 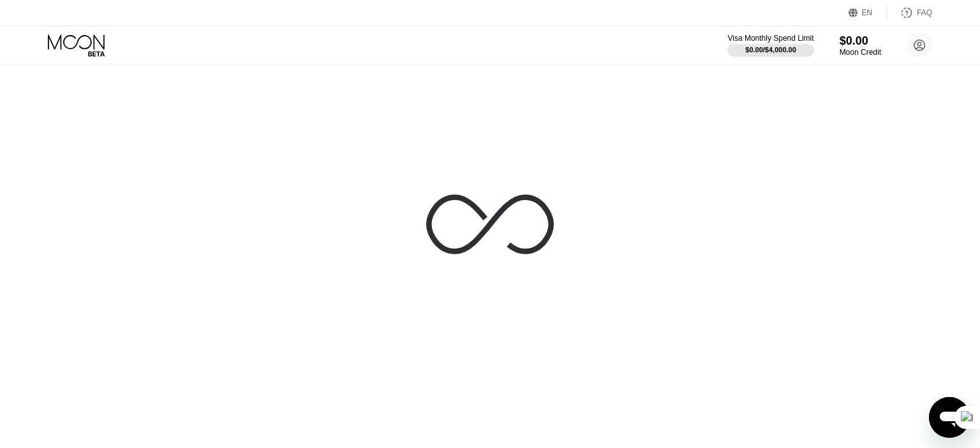 What do you see at coordinates (770, 49) in the screenshot?
I see `div: $0.00 / $4,000.00` at bounding box center [770, 49].